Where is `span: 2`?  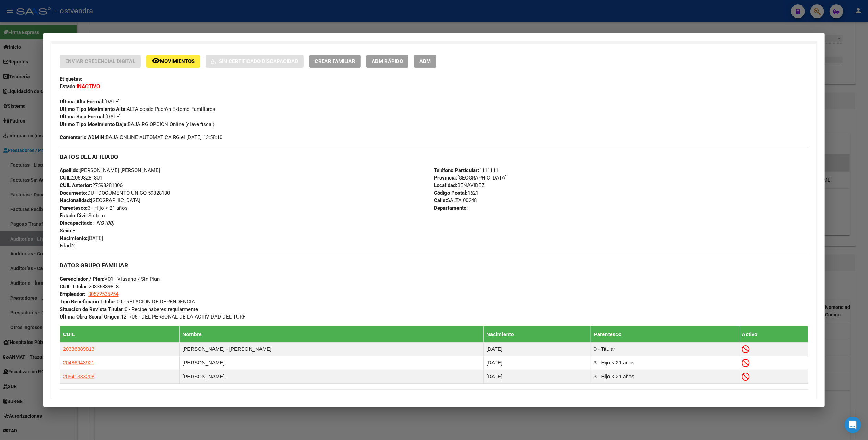 span: 2 is located at coordinates (67, 246).